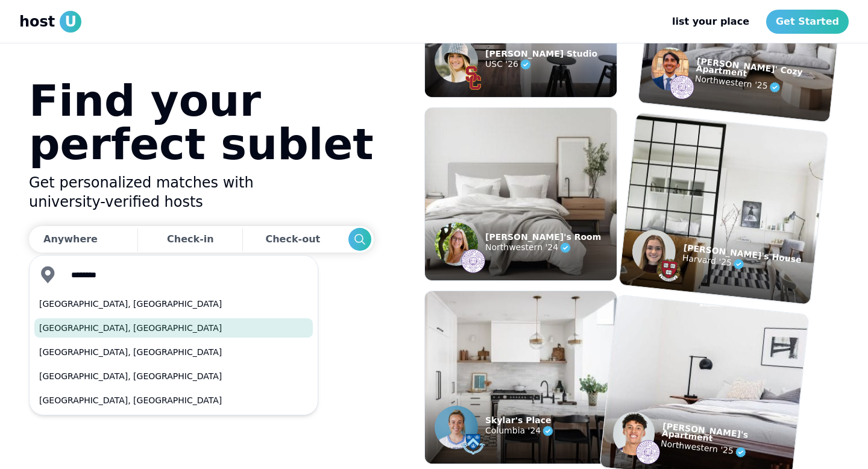 Image resolution: width=868 pixels, height=469 pixels. I want to click on span: host, so click(36, 22).